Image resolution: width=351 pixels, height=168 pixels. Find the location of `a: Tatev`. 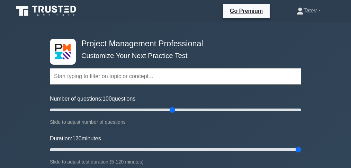

a: Tatev is located at coordinates (309, 11).